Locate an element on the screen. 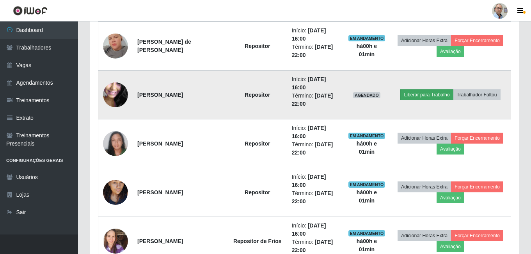 The image size is (531, 254). button: Liberar para Trabalho is located at coordinates (426, 95).